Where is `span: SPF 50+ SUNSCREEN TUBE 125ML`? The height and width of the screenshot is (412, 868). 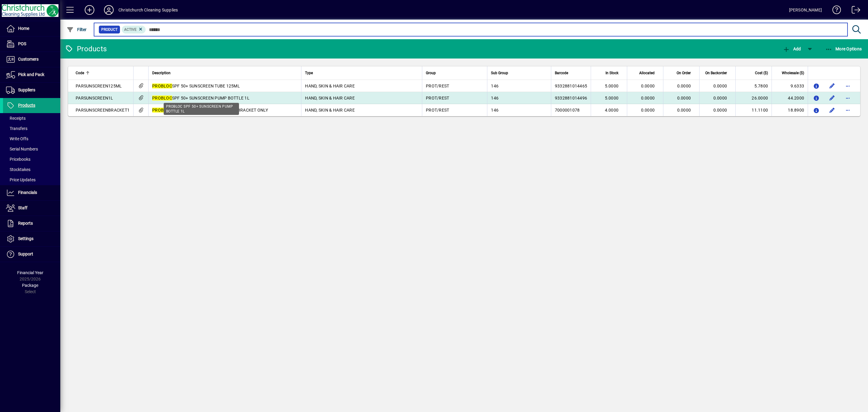
span: SPF 50+ SUNSCREEN TUBE 125ML is located at coordinates (196, 86).